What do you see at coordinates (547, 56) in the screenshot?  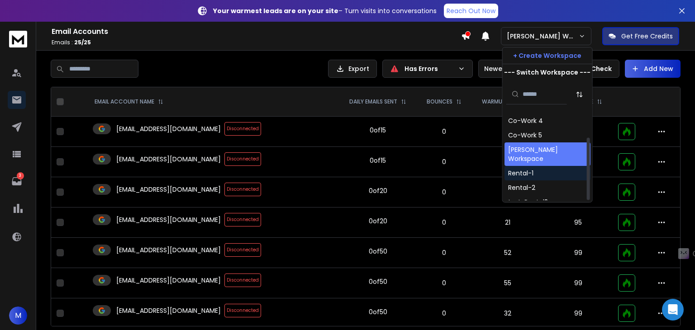 I see `p: + Create Workspace` at bounding box center [547, 56].